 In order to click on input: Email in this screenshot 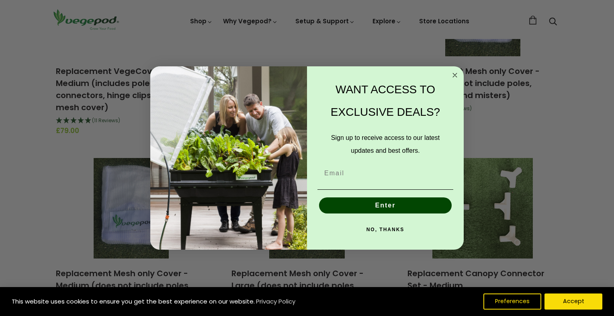, I will do `click(385, 173)`.